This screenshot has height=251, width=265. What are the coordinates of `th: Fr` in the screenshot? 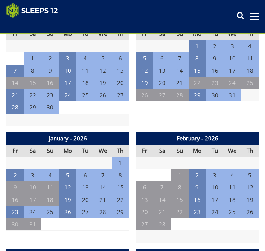 It's located at (15, 34).